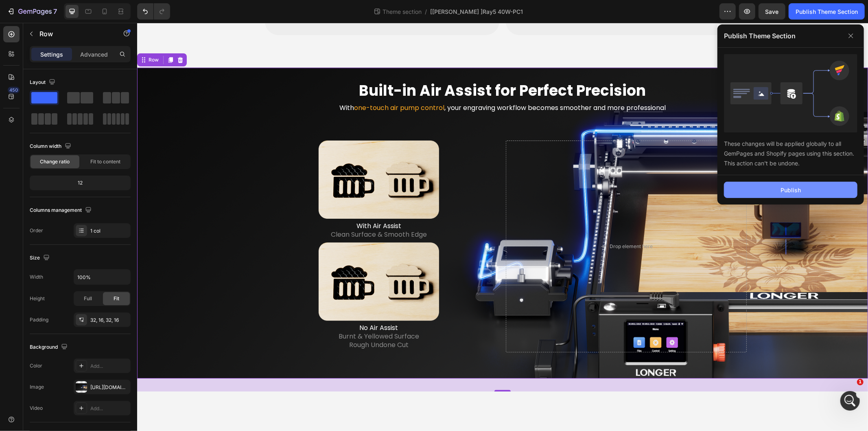  I want to click on div: Video, so click(36, 408).